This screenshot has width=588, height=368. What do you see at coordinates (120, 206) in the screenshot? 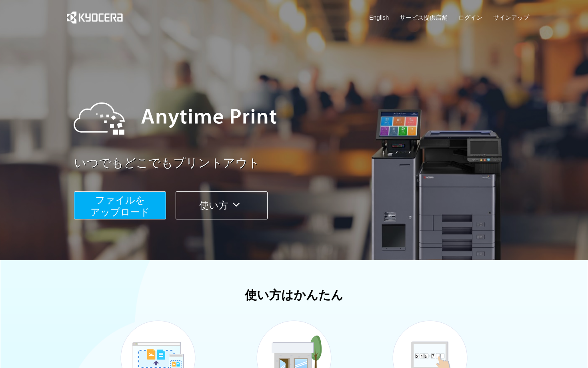
I see `span: ファイルを ​​アップロード` at bounding box center [120, 206].